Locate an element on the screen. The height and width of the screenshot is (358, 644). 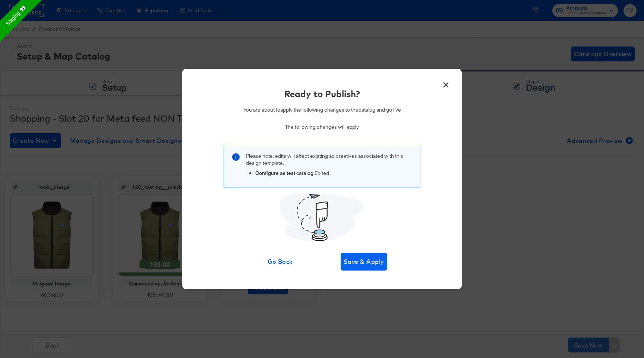
span: Save & Apply is located at coordinates (363, 262).